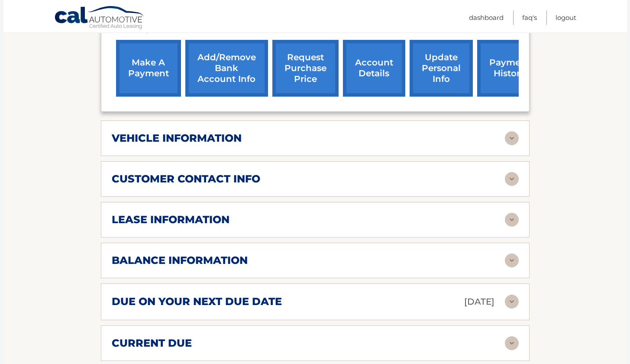 Image resolution: width=630 pixels, height=364 pixels. I want to click on a: make a payment, so click(149, 68).